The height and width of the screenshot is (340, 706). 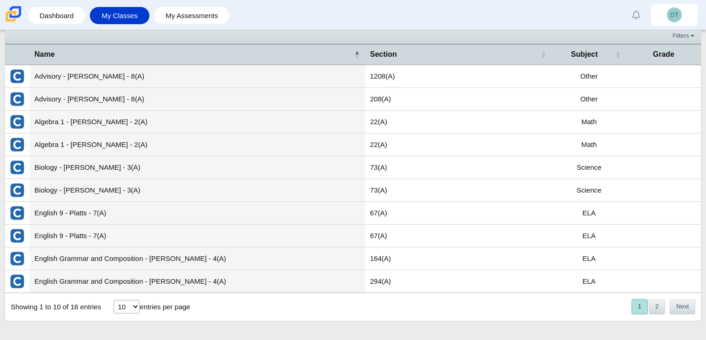 What do you see at coordinates (664, 54) in the screenshot?
I see `span: Grade` at bounding box center [664, 54].